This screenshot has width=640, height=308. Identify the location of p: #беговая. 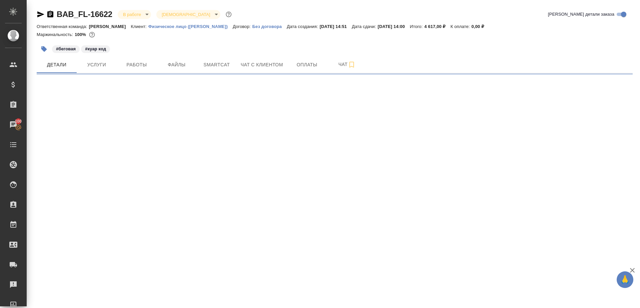
(66, 49).